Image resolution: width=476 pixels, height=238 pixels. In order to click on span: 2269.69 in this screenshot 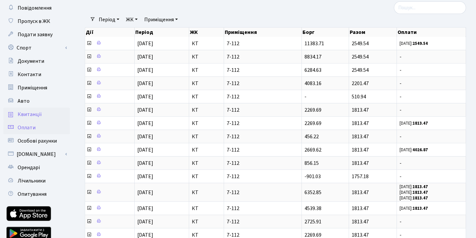, I will do `click(313, 110)`.